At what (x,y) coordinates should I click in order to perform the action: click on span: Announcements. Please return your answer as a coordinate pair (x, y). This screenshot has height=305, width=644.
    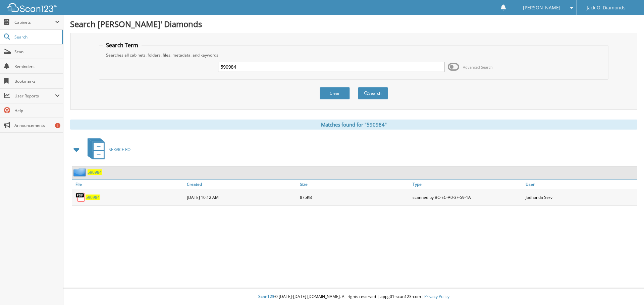
    Looking at the image, I should click on (37, 125).